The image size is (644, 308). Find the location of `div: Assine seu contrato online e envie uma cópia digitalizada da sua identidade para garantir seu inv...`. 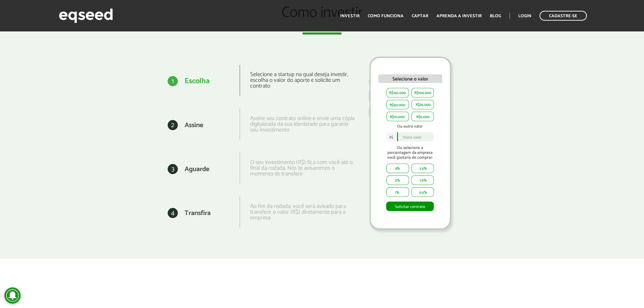

div: Assine seu contrato online e envie uma cópia digitalizada da sua identidade para garantir seu inv... is located at coordinates (297, 124).